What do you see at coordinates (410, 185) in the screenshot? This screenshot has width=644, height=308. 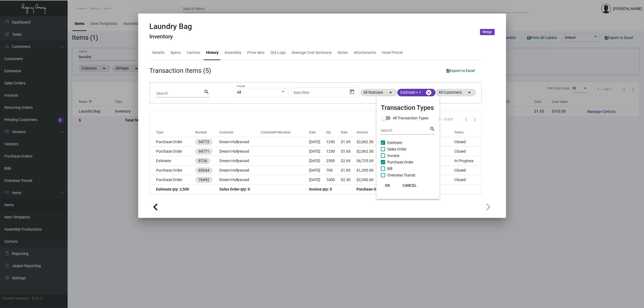 I see `button: CANCEL` at bounding box center [410, 185].